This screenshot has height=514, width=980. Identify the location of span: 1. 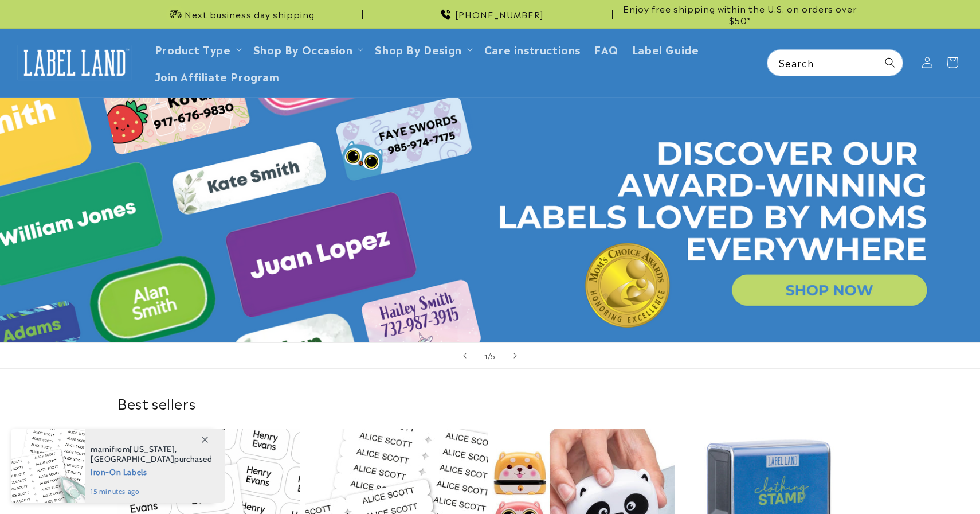
(486, 356).